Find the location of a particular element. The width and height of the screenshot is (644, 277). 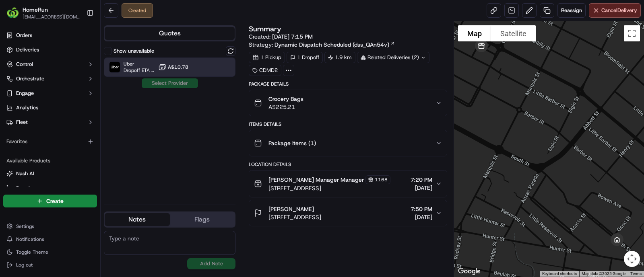

button: Notifications is located at coordinates (50, 239).